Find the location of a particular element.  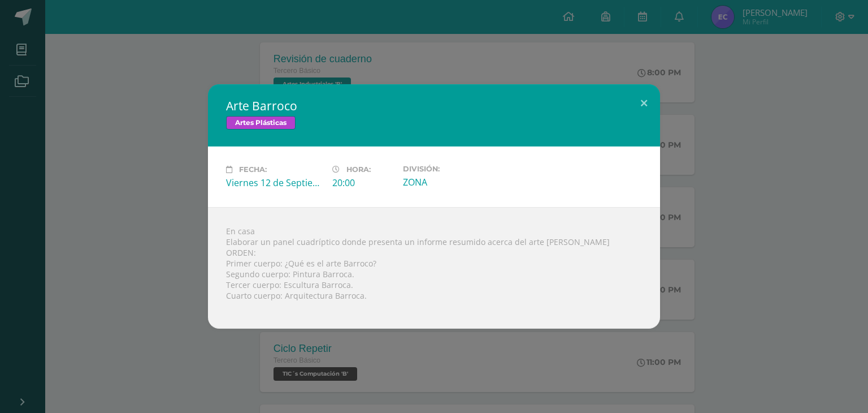

div: 20:00 is located at coordinates (363, 183).